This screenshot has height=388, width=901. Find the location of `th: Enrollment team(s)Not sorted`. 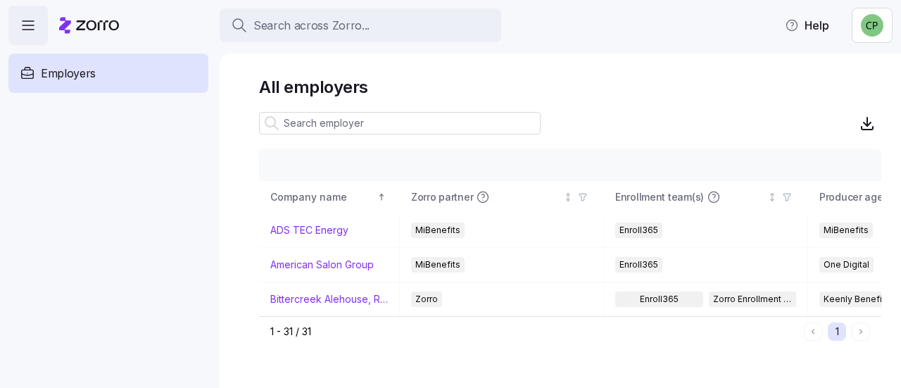

th: Enrollment team(s)Not sorted is located at coordinates (706, 197).